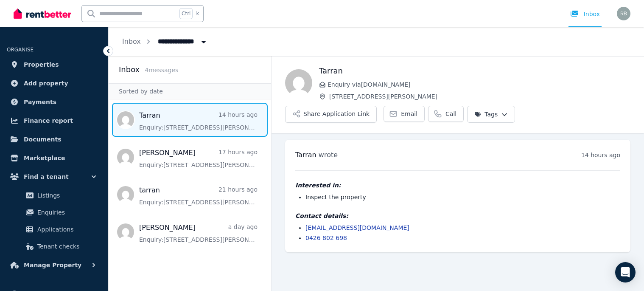  I want to click on a: Inbox, so click(131, 42).